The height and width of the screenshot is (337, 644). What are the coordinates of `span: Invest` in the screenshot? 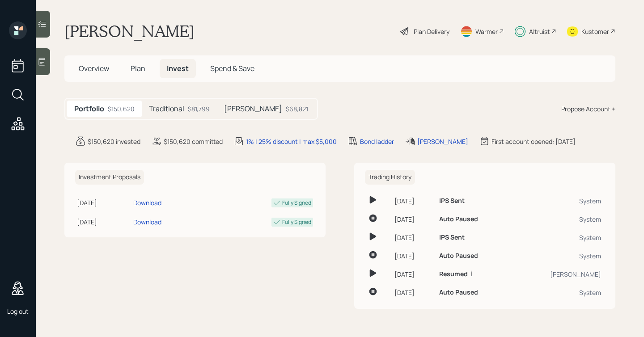 It's located at (178, 68).